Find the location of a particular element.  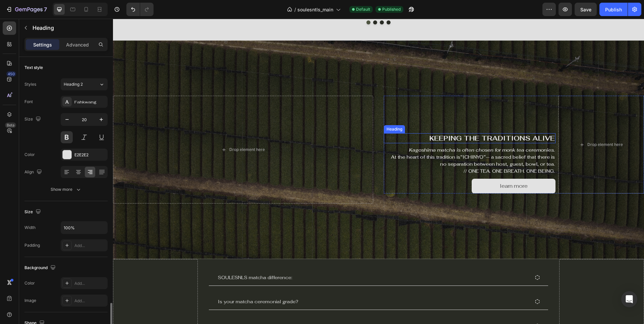

button: Save is located at coordinates (586, 9).